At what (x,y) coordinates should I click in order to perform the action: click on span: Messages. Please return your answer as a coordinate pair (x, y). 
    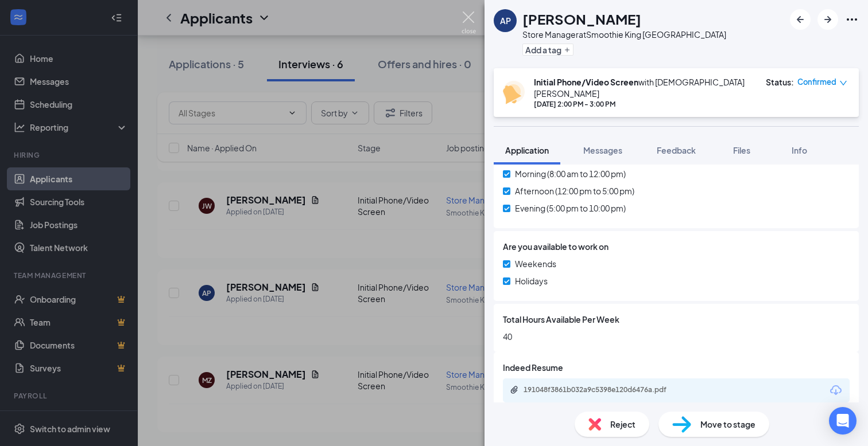
    Looking at the image, I should click on (603, 150).